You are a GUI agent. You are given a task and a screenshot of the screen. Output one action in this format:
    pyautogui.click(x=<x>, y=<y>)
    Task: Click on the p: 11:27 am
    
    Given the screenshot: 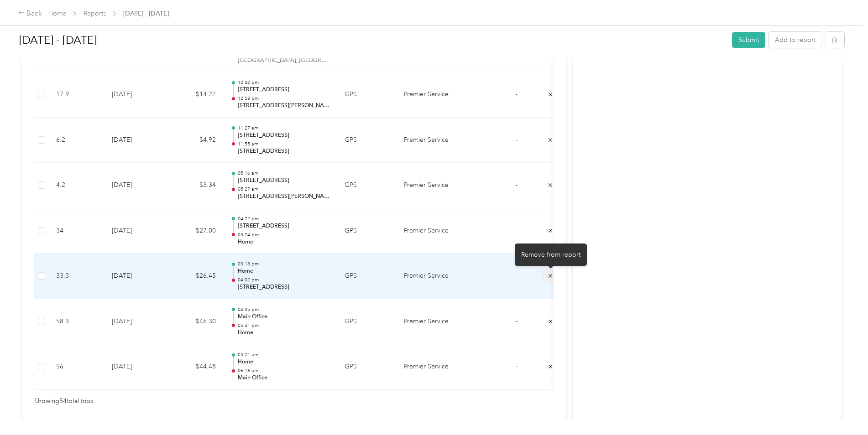 What is the action you would take?
    pyautogui.click(x=284, y=128)
    